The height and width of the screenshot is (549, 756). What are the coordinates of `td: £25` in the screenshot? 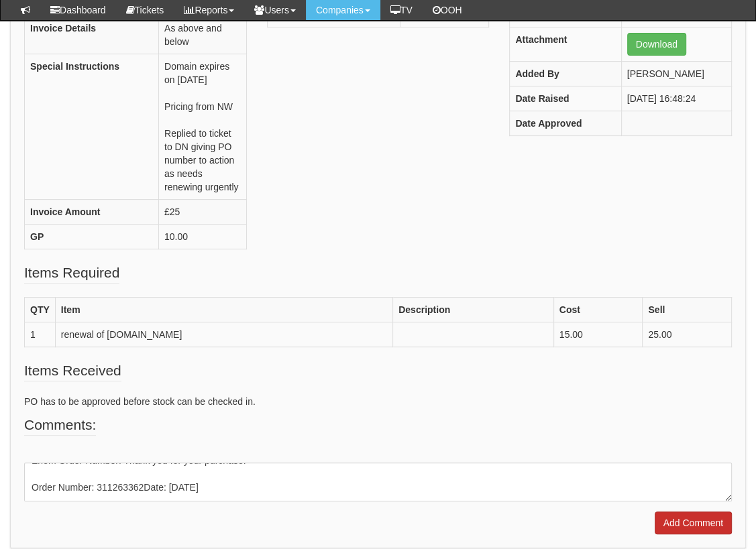 It's located at (203, 212).